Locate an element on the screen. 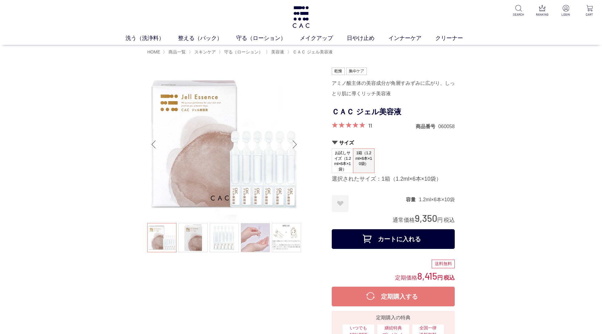 This screenshot has height=334, width=602. p: CART is located at coordinates (589, 14).